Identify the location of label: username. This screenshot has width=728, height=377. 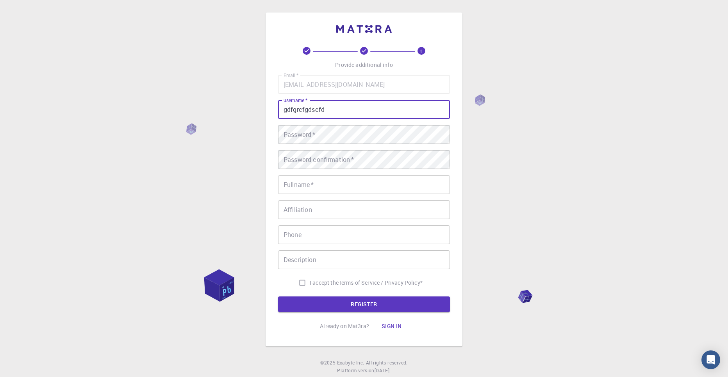
(295, 100).